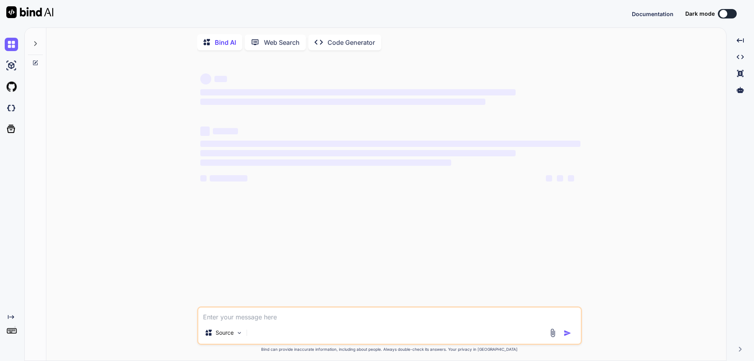  Describe the element at coordinates (653, 14) in the screenshot. I see `button: Documentation` at that location.